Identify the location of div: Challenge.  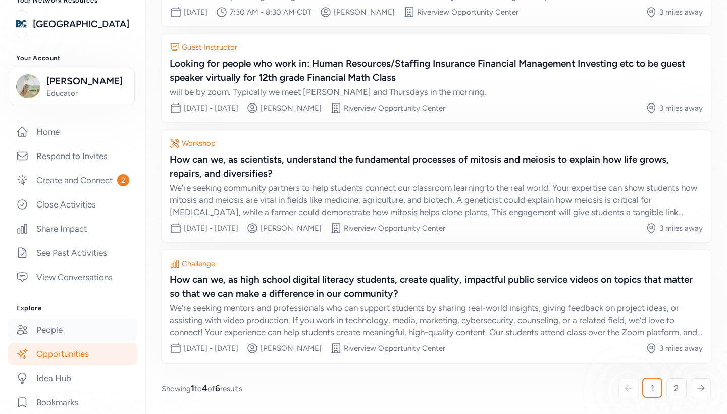
(198, 264).